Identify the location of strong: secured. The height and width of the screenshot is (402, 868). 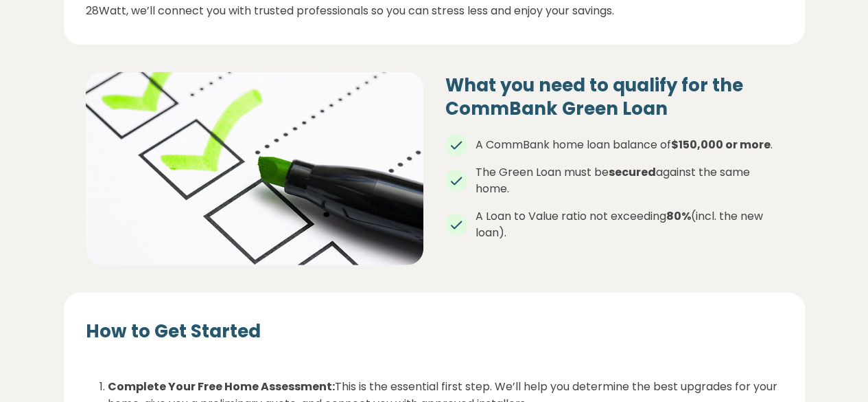
(632, 172).